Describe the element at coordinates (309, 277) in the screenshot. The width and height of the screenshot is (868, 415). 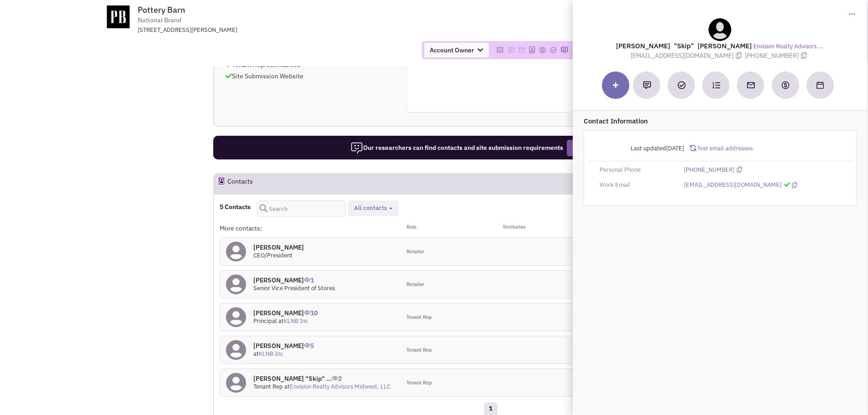
I see `span: 1` at that location.